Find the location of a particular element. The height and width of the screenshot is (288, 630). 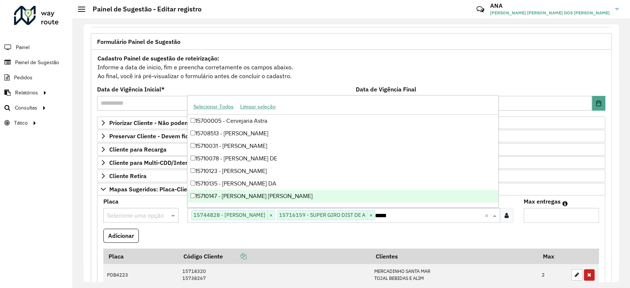

button: Selecionar Todos is located at coordinates (213, 107).